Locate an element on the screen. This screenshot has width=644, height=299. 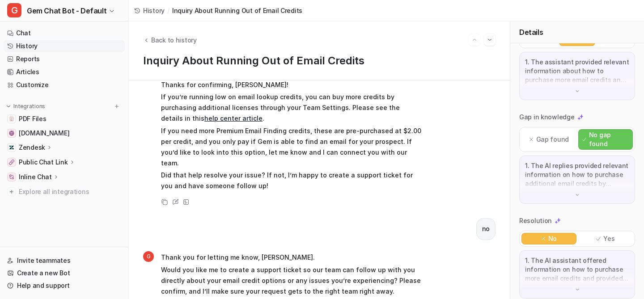
p: Gap in knowledge is located at coordinates (547, 117).